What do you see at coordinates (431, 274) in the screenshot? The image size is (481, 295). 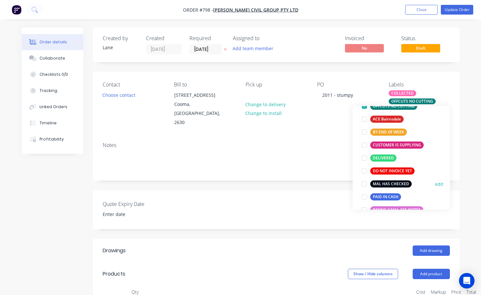 I see `button: Add product` at bounding box center [431, 274].